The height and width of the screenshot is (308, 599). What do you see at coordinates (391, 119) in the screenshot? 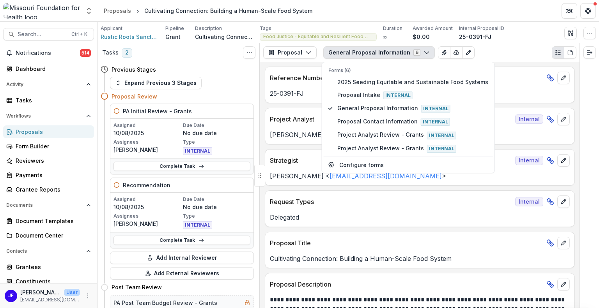
I see `p: Project Analyst` at bounding box center [391, 119].